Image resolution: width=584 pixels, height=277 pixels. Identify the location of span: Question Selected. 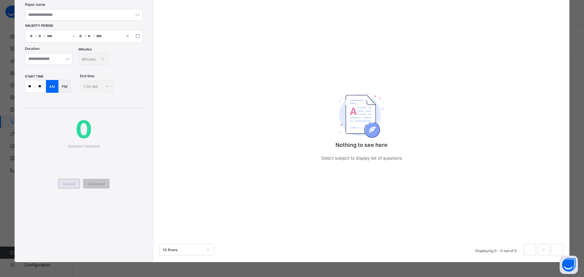
(84, 146).